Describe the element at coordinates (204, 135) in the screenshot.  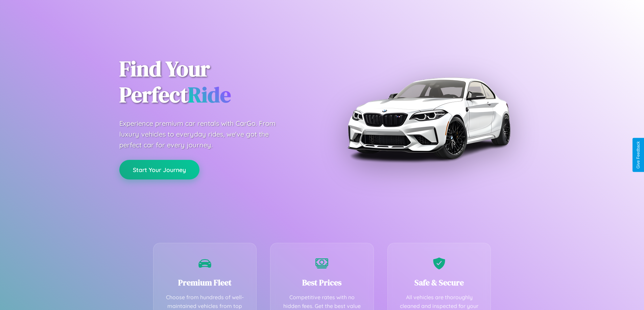
I see `p: Experience premium car rentals with CarGo. From luxury vehicles to everyday rides, we've got the ...` at that location.